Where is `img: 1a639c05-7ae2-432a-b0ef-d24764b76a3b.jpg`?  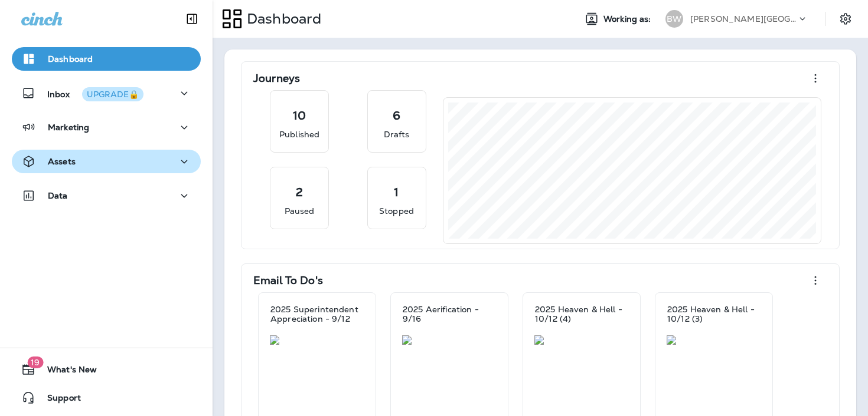 img: 1a639c05-7ae2-432a-b0ef-d24764b76a3b.jpg is located at coordinates (582, 340).